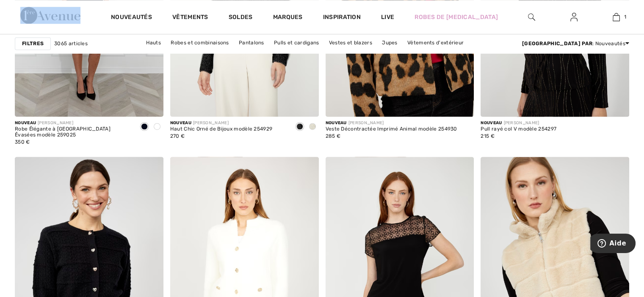 The image size is (644, 297). I want to click on span: Aide, so click(27, 10).